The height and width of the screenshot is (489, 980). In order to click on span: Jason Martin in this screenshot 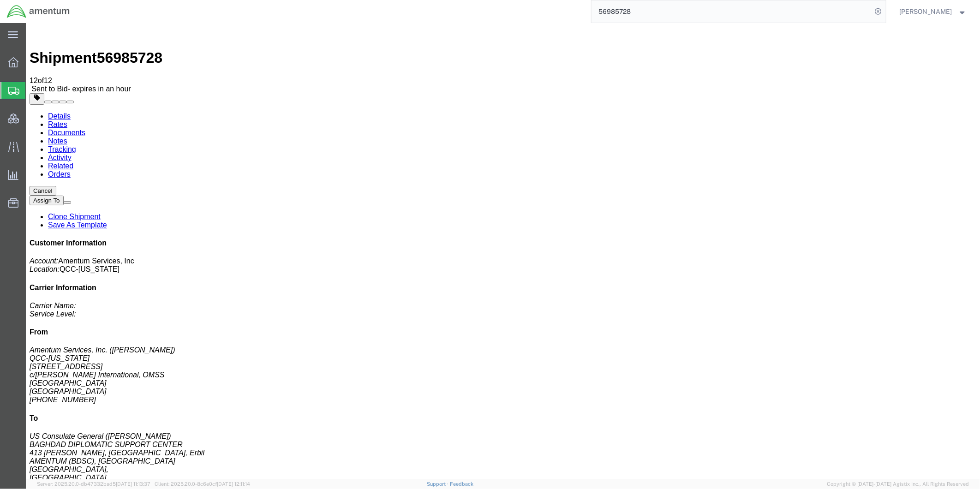, I will do `click(925, 12)`.